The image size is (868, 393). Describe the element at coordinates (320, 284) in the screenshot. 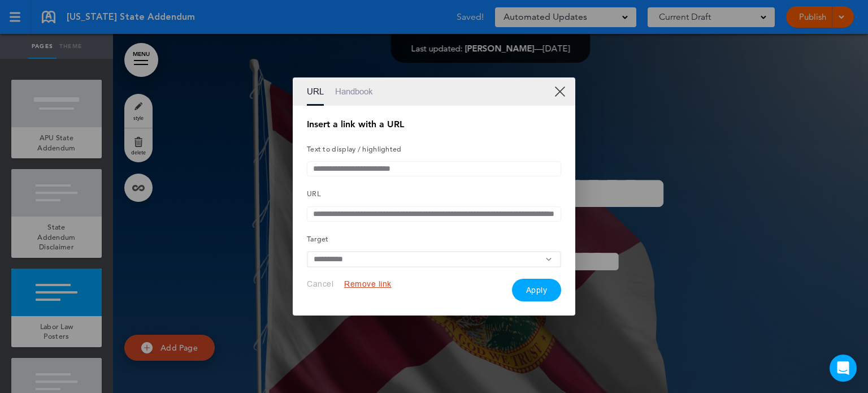

I see `button: Cancel` at that location.